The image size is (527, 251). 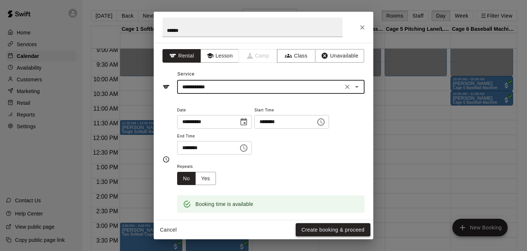 What do you see at coordinates (258, 56) in the screenshot?
I see `span: Camps can only be created in the Services page` at bounding box center [258, 56].